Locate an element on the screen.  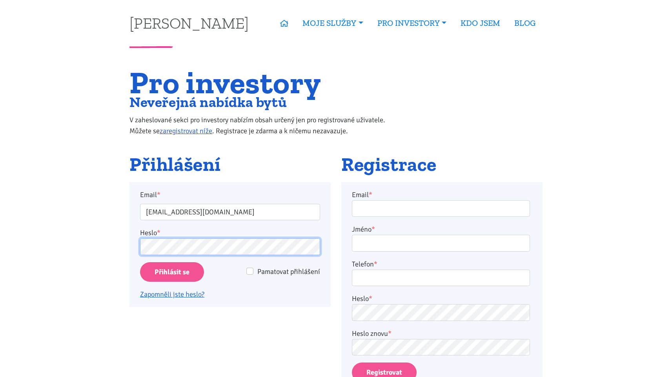
h2: Přihlášení is located at coordinates (230, 165).